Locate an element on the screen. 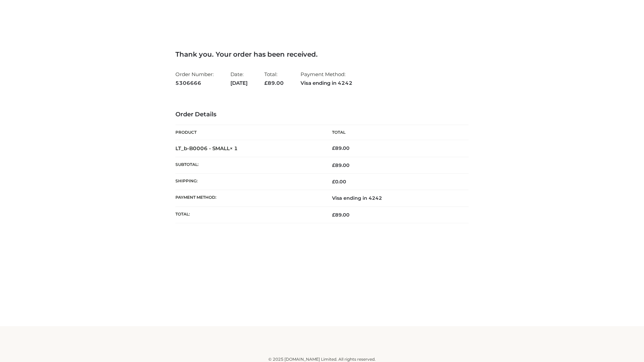 The width and height of the screenshot is (644, 362). th: Total: is located at coordinates (249, 215).